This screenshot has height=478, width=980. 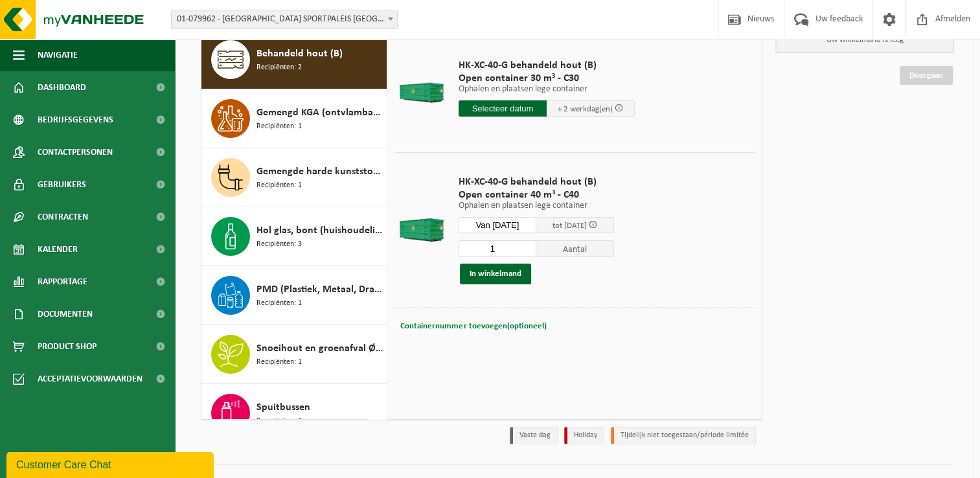 I want to click on span: Contactpersonen, so click(x=75, y=153).